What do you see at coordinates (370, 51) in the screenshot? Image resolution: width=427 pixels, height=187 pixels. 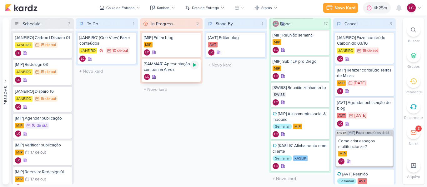 I see `div: 19 de set` at bounding box center [370, 51].